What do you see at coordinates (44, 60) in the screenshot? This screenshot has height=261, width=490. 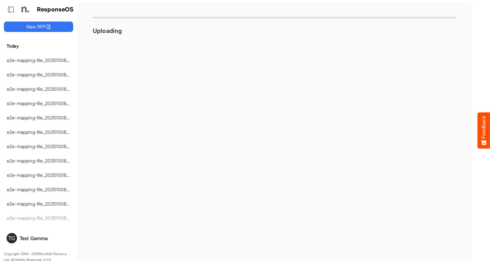 I see `a: e2e-mapping-file_20251008_135737` at bounding box center [44, 60].